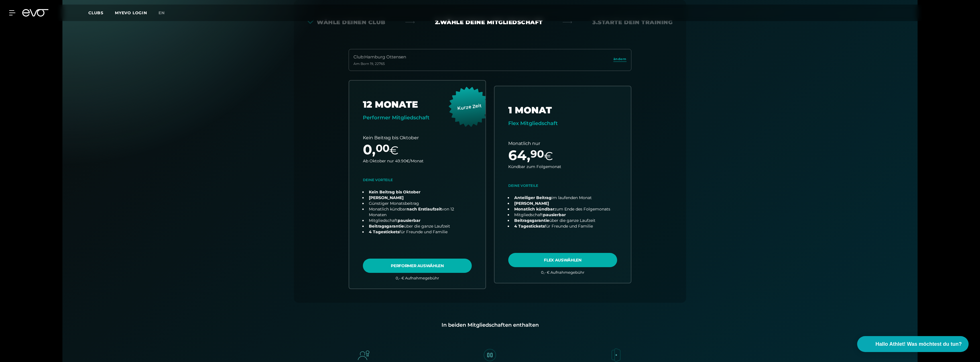  I want to click on span: Hallo Athlet! Was möchtest du tun?, so click(919, 344).